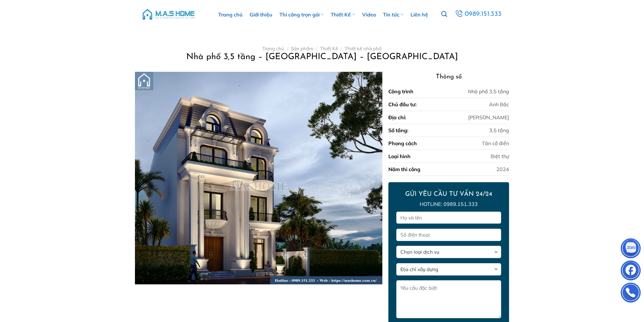  I want to click on img: Nhà phố 3,5 tầng - Anh Bắc - Đan Phượng 1, so click(259, 178).